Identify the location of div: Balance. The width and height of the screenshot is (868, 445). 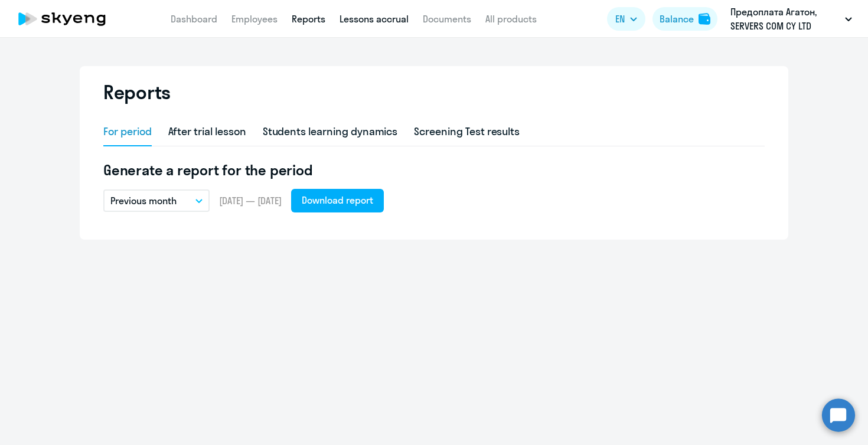
(676, 19).